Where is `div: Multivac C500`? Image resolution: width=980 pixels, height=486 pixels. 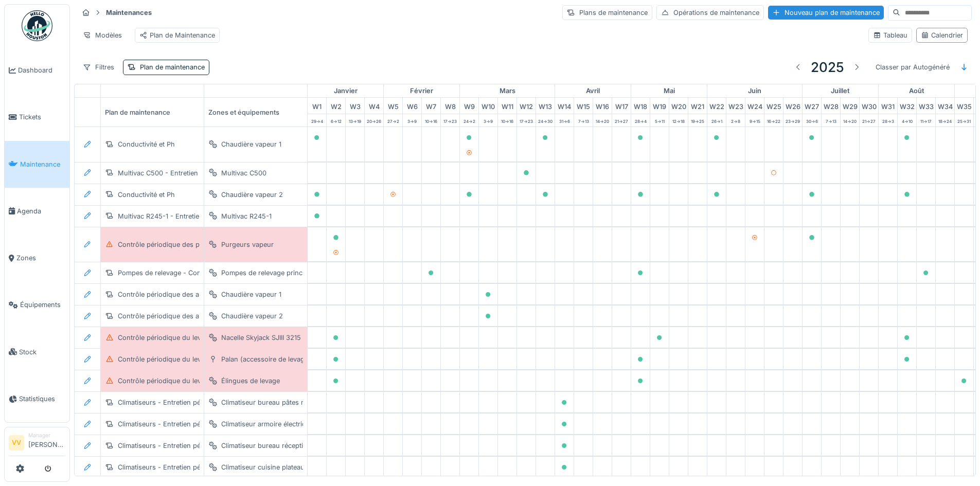
div: Multivac C500 is located at coordinates (244, 173).